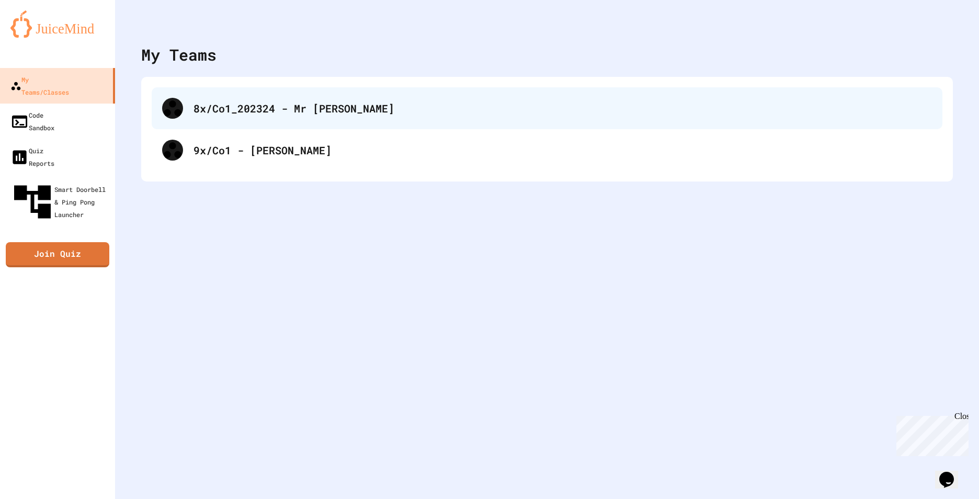 Image resolution: width=979 pixels, height=499 pixels. I want to click on div: Chat with us now!Close, so click(38, 35).